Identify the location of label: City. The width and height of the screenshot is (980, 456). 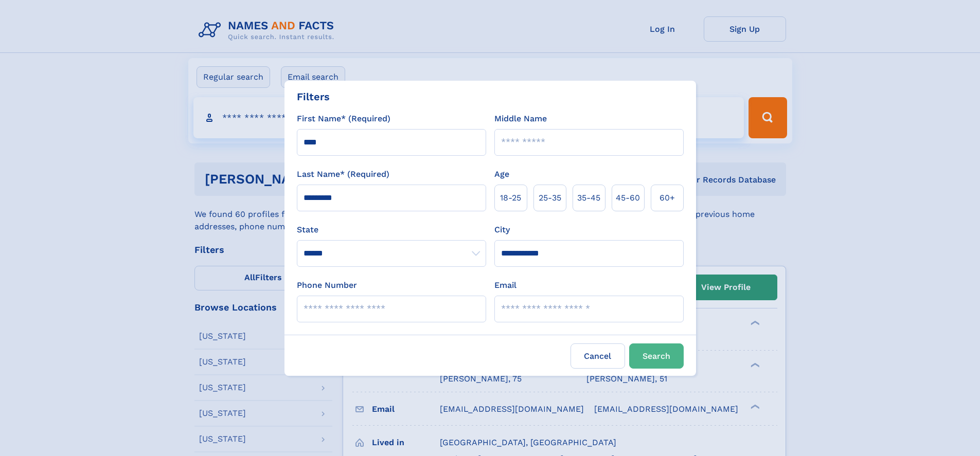
(502, 230).